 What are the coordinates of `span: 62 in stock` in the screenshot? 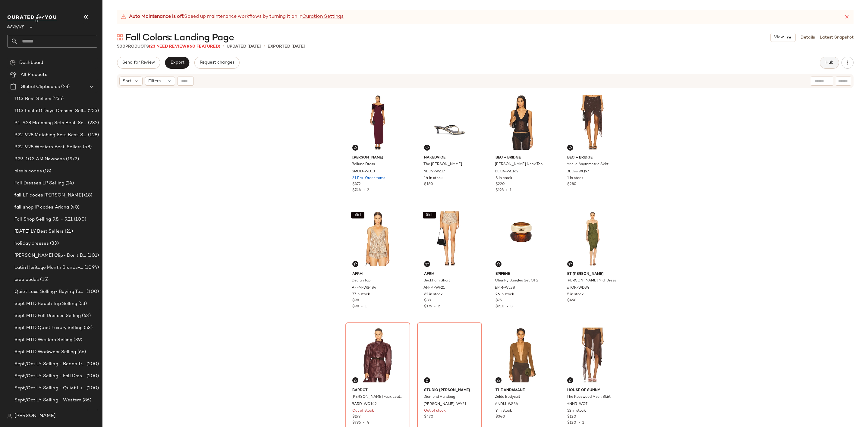 It's located at (433, 295).